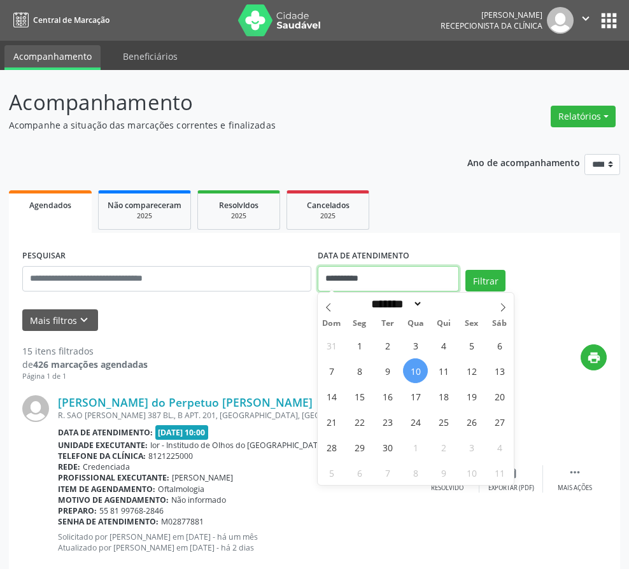  Describe the element at coordinates (415, 447) in the screenshot. I see `span: Outubro 1, 2025` at that location.